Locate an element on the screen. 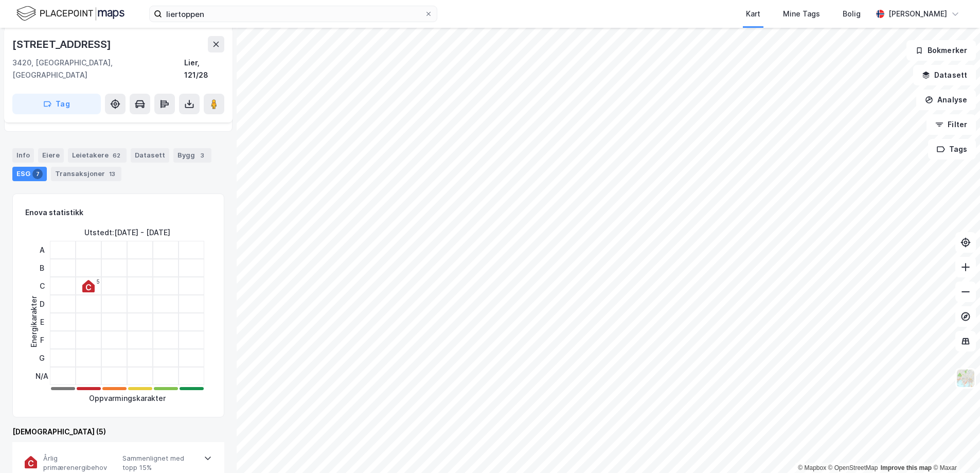  div: Eiere is located at coordinates (51, 156).